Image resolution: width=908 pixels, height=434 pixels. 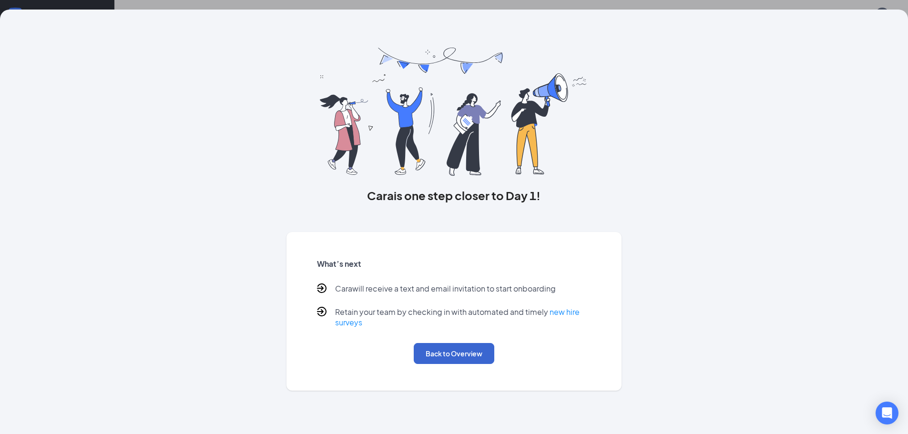 I want to click on div: Open Intercom Messenger, so click(x=887, y=413).